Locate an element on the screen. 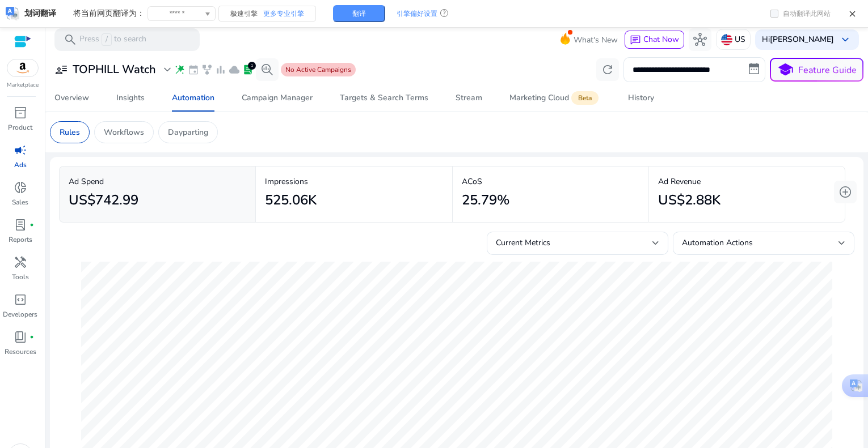 The width and height of the screenshot is (868, 448). span: No Active Campaigns is located at coordinates (319, 70).